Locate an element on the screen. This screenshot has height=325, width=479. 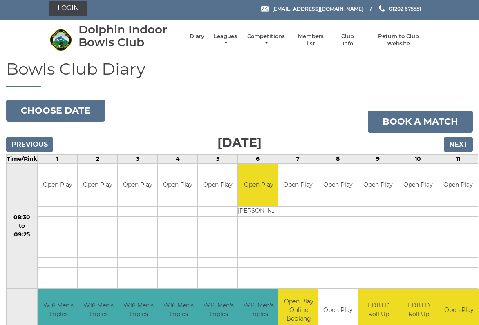
span: 01202 675551 is located at coordinates (405, 8).